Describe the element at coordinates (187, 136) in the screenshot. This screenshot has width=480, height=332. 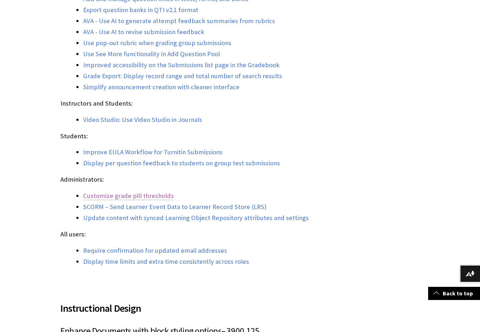
I see `p: Students:` at that location.